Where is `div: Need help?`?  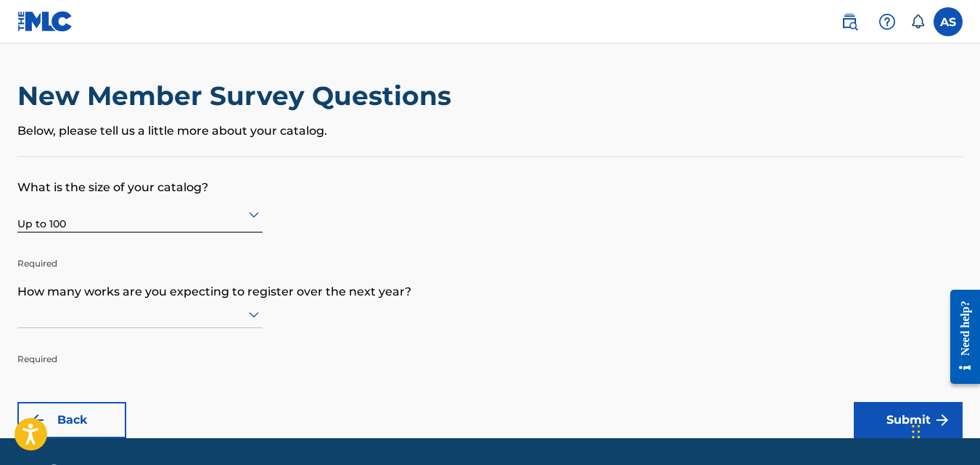
div: Need help? is located at coordinates (26, 49).